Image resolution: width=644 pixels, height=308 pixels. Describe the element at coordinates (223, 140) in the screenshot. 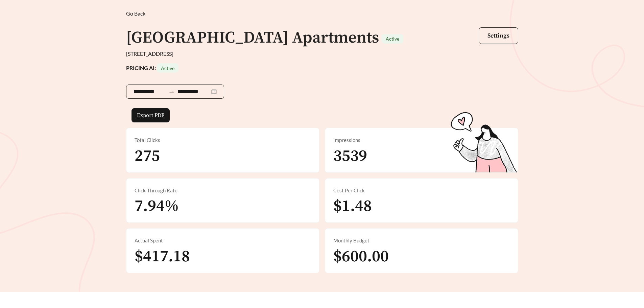

I see `div: Total Clicks` at that location.